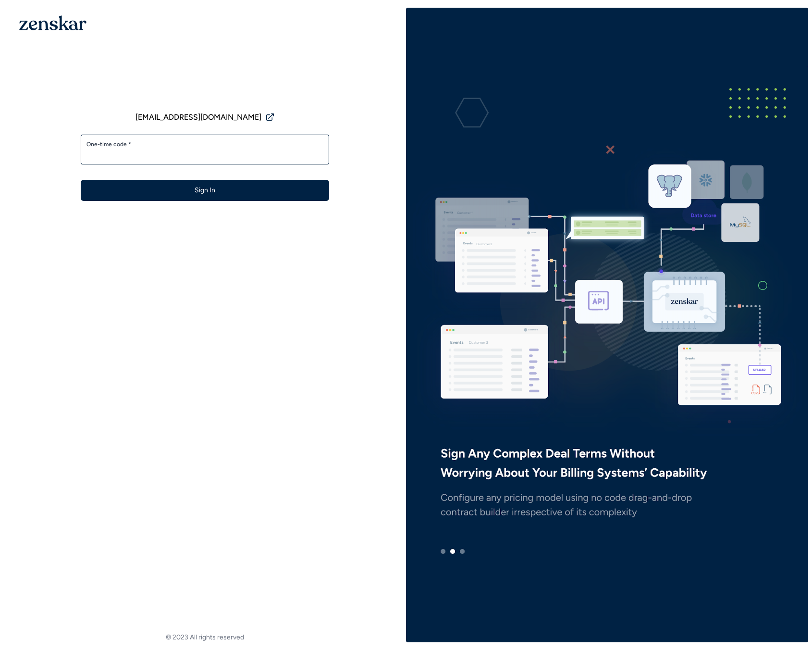  What do you see at coordinates (205, 144) in the screenshot?
I see `label: One-time code *` at bounding box center [205, 144].